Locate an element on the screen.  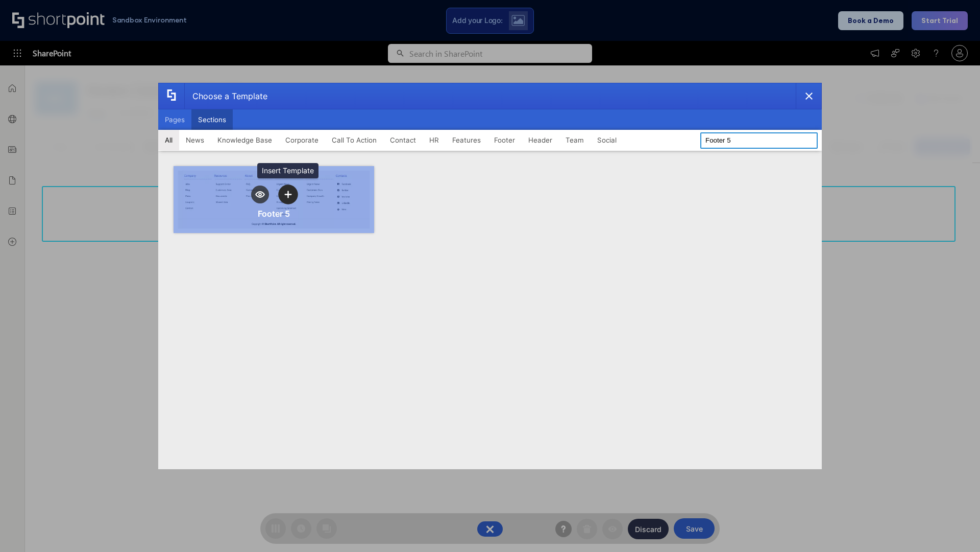
button: Call To Action is located at coordinates (354, 140).